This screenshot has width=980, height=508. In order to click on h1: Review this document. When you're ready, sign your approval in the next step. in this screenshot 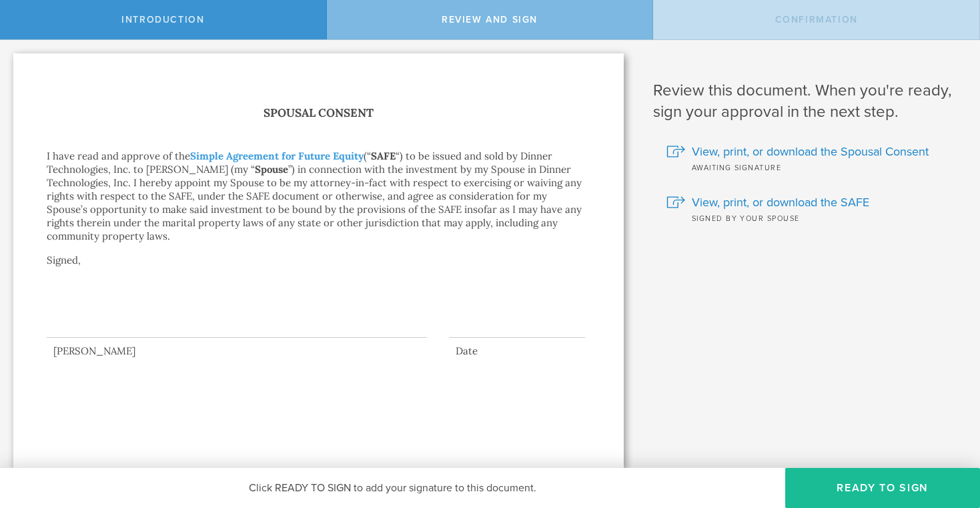, I will do `click(806, 101)`.